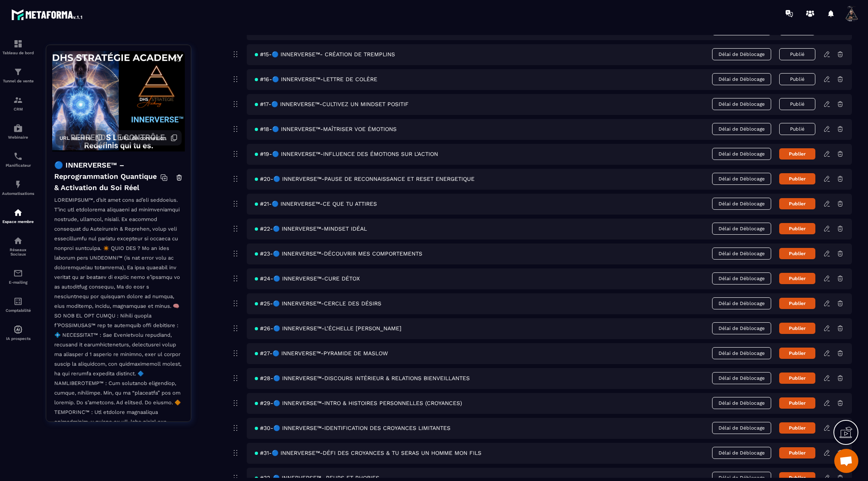  I want to click on p: Tableau de bord, so click(18, 53).